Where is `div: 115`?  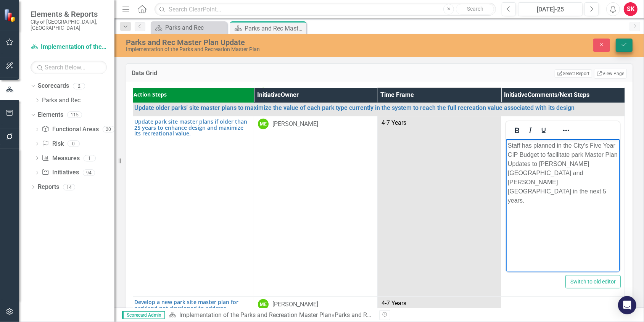
div: 115 is located at coordinates (74, 115).